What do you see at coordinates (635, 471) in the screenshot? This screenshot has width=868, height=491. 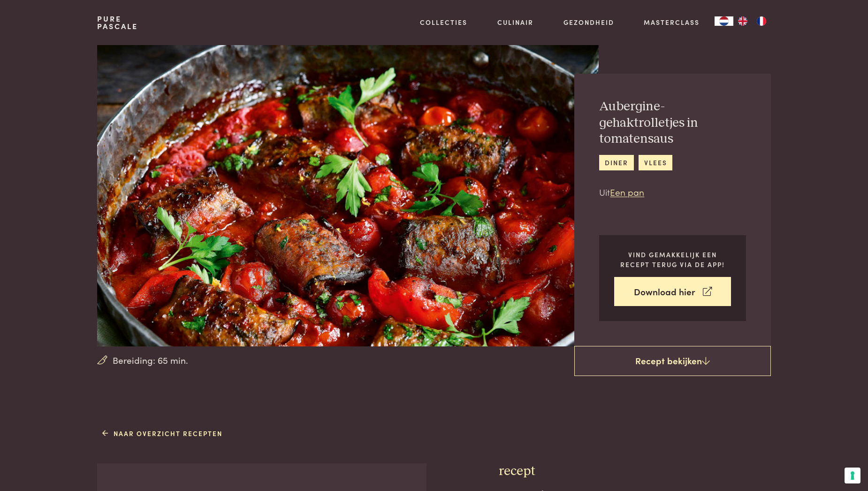 I see `h3: recept` at bounding box center [635, 471].